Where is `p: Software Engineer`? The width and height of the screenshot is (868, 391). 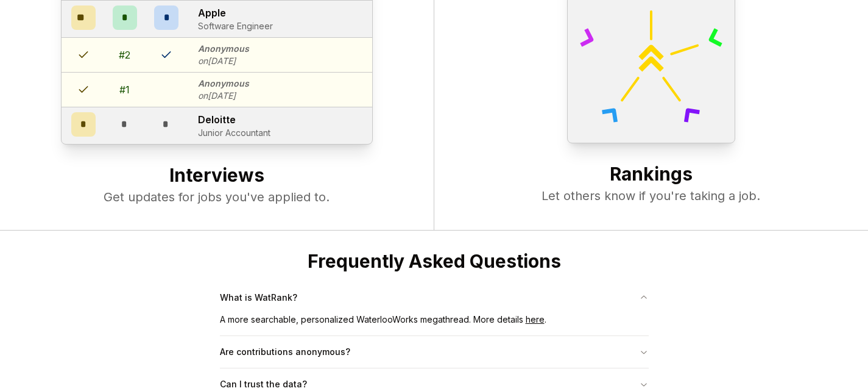
p: Software Engineer is located at coordinates (235, 26).